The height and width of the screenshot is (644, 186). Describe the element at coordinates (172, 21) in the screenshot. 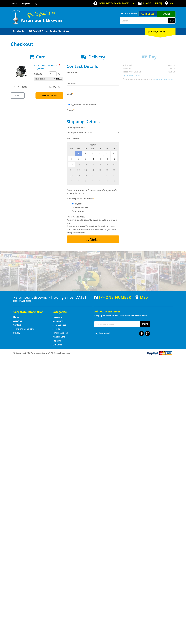

I see `button: Go` at that location.